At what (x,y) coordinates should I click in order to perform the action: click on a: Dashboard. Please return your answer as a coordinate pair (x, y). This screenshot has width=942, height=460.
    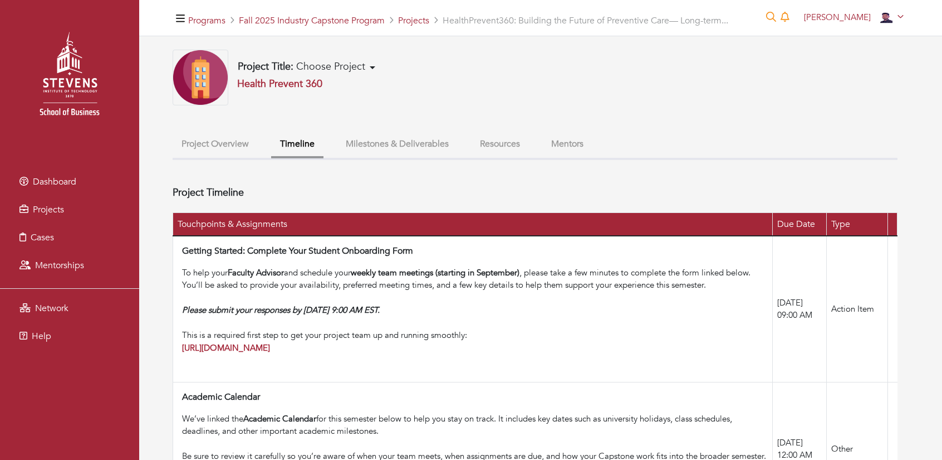
    Looking at the image, I should click on (70, 182).